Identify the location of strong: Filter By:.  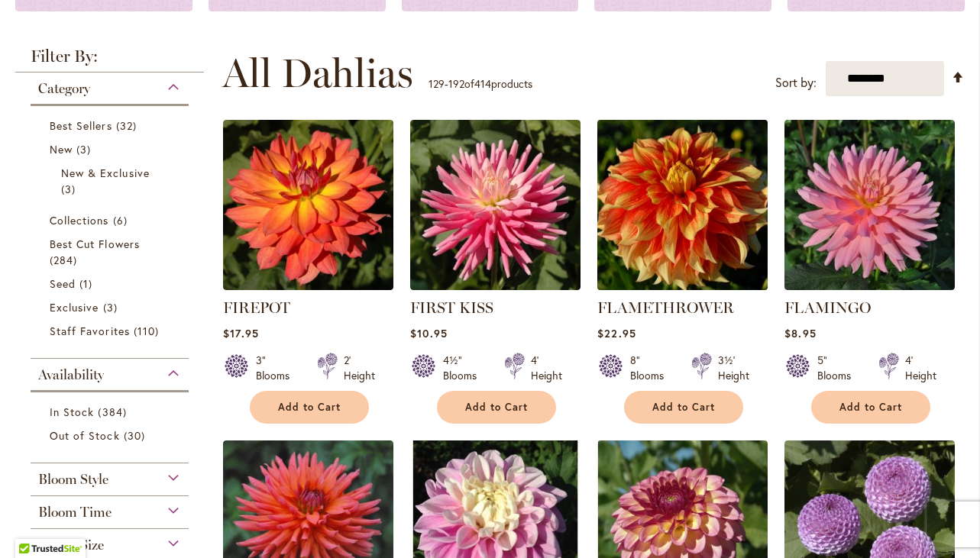
(109, 60).